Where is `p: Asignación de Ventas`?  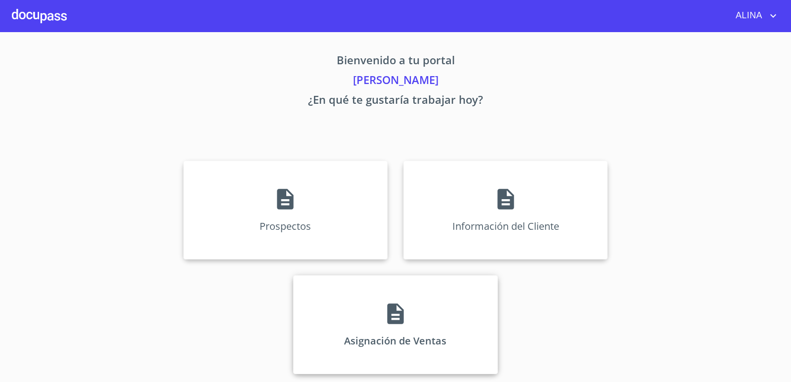
p: Asignación de Ventas is located at coordinates (395, 341).